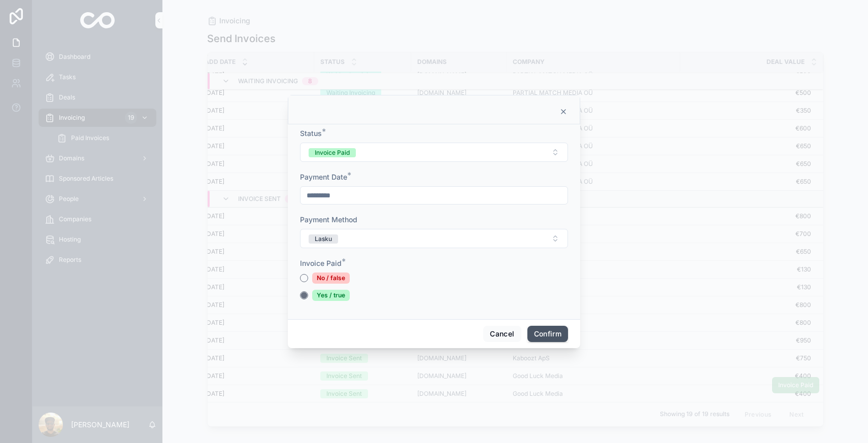  Describe the element at coordinates (321, 263) in the screenshot. I see `span: Invoice Paid` at that location.